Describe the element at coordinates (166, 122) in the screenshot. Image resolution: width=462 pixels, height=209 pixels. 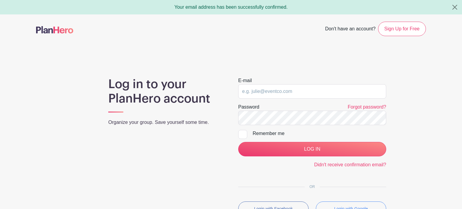
I see `p: Organize your group. Save yourself some time.` at that location.